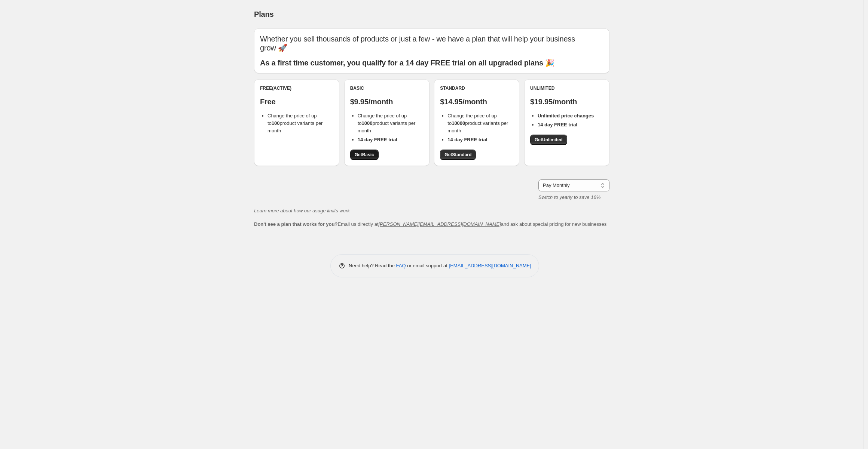 Image resolution: width=868 pixels, height=449 pixels. Describe the element at coordinates (458, 123) in the screenshot. I see `b: 10000` at that location.